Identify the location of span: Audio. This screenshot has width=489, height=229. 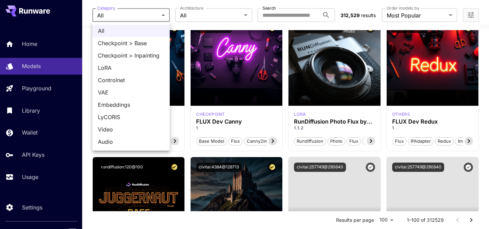
(131, 142).